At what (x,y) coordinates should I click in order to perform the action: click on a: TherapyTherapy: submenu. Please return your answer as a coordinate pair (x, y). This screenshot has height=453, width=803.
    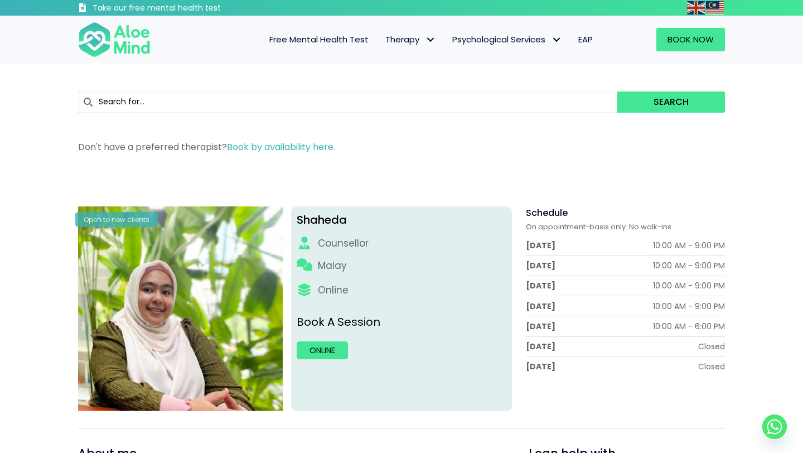
    Looking at the image, I should click on (410, 40).